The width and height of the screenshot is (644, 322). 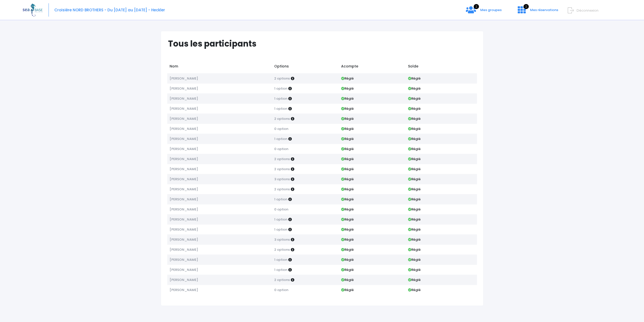 What do you see at coordinates (537, 11) in the screenshot?
I see `a: 2 Mes réservations` at bounding box center [537, 11].